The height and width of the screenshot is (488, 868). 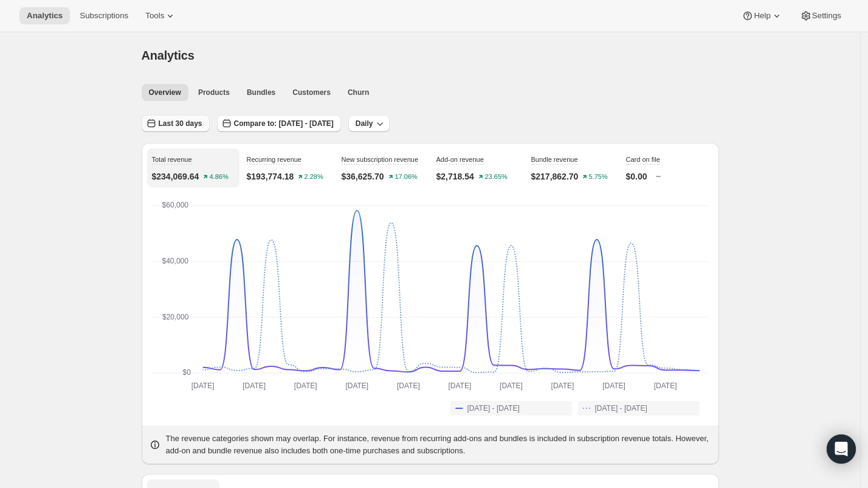 I want to click on span: Recurring revenue, so click(x=274, y=159).